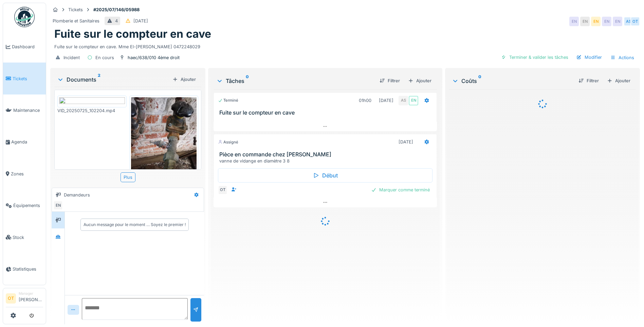  I want to click on div: En cours, so click(104, 58).